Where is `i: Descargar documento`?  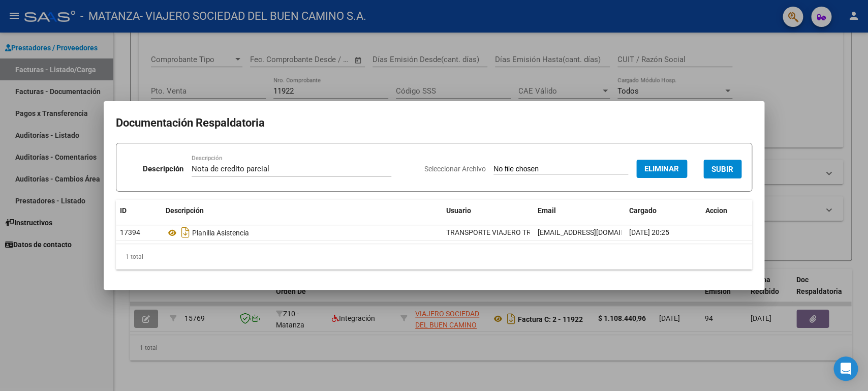 i: Descargar documento is located at coordinates (186, 233).